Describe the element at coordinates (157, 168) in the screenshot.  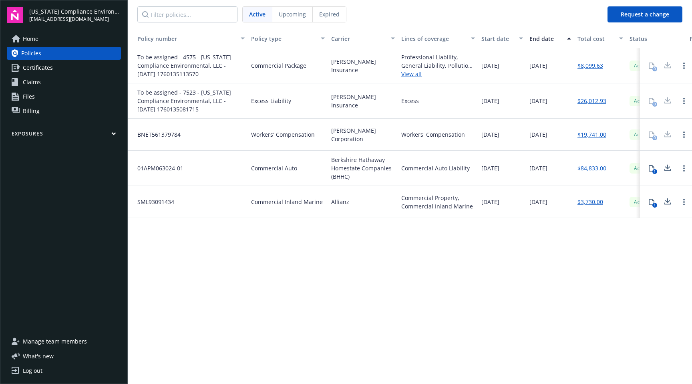
I see `span: 01APM063024-01` at that location.